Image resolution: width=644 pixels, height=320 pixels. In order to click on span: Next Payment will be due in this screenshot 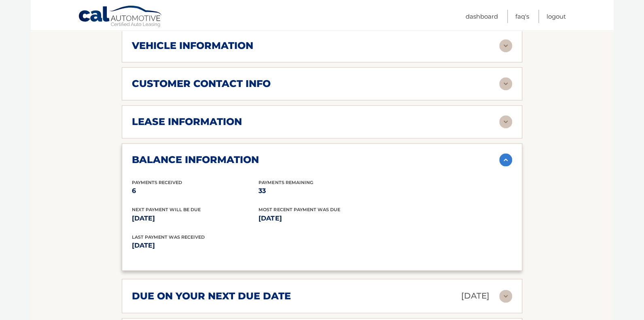, I will do `click(166, 210)`.